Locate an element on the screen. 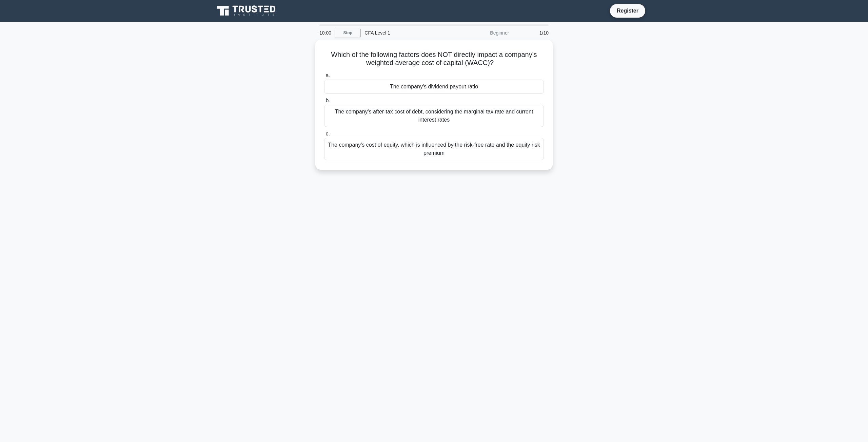  h5: Which of the following factors does NOT directly impact a company's weighted average cost of capi... is located at coordinates (434, 59).